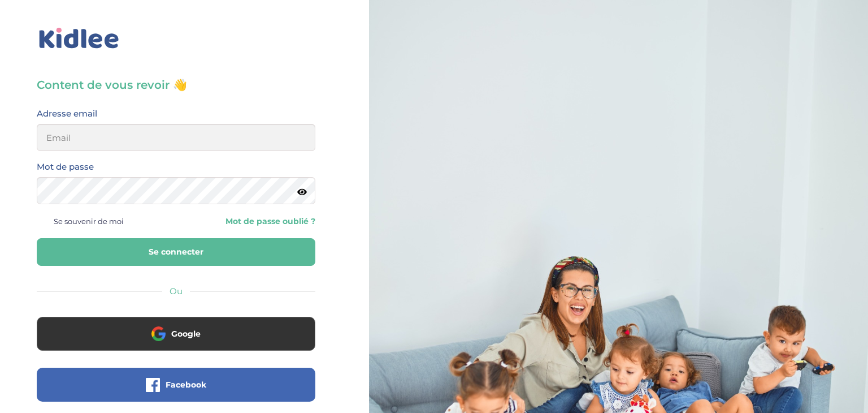  What do you see at coordinates (186, 334) in the screenshot?
I see `span: Google` at bounding box center [186, 334].